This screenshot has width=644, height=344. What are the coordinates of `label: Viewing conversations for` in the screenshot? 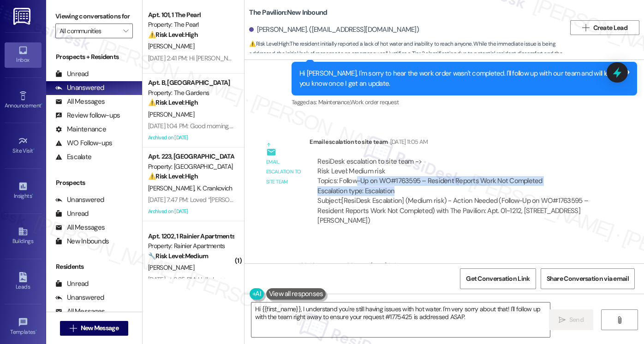 It's located at (94, 16).